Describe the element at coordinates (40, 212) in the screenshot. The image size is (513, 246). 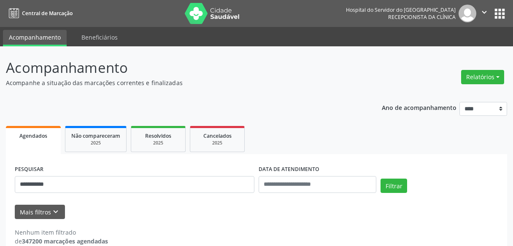
I see `button: Mais filtroskeyboard_arrow_down` at that location.